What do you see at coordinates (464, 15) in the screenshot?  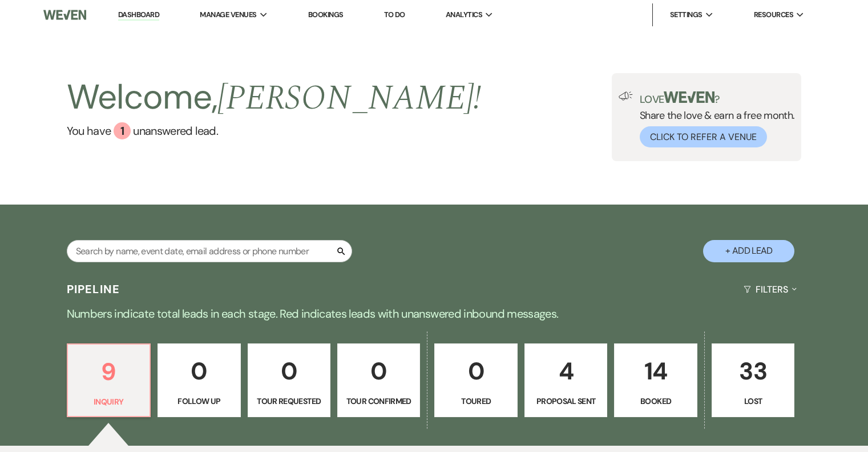 I see `span: Analytics` at bounding box center [464, 15].